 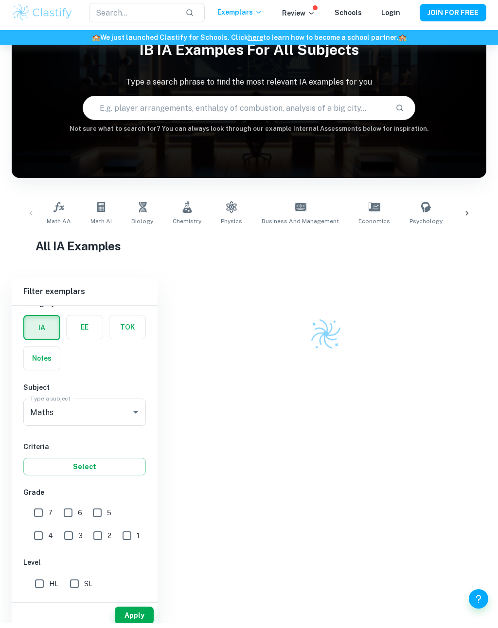 What do you see at coordinates (240, 17) in the screenshot?
I see `p: Exemplars` at bounding box center [240, 17].